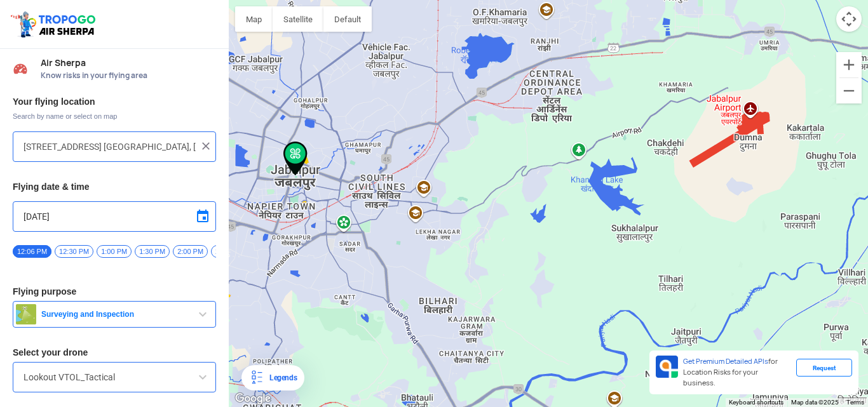 The width and height of the screenshot is (868, 407). What do you see at coordinates (814, 402) in the screenshot?
I see `span: Map data ©2025` at bounding box center [814, 402].